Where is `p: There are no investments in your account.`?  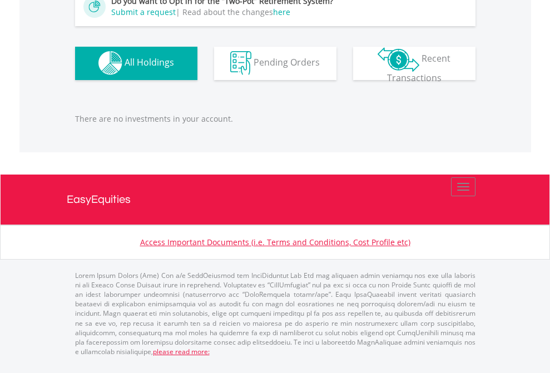
p: There are no investments in your account. is located at coordinates (275, 119).